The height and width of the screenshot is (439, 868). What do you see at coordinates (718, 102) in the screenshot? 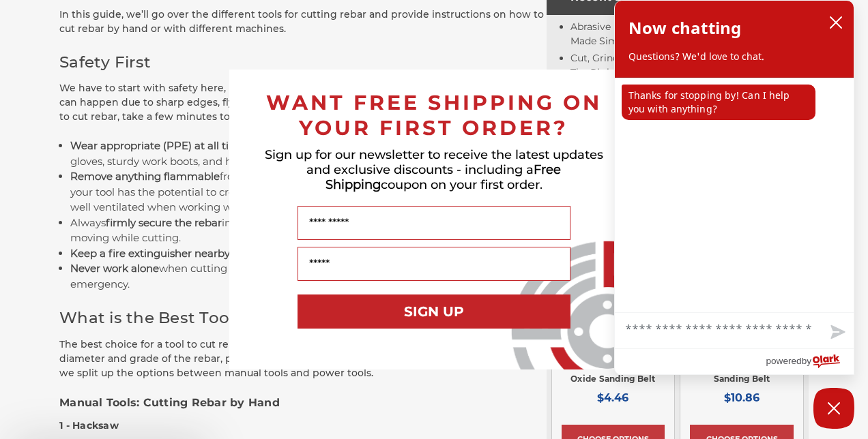
I see `p: Thanks for stopping by! Can I help you with anything?` at bounding box center [718, 102].